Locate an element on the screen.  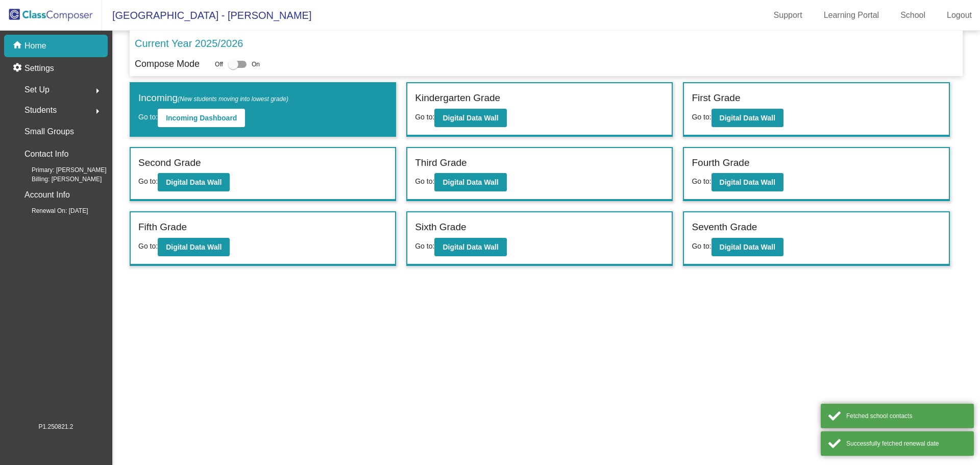
p: Settings is located at coordinates (39, 68).